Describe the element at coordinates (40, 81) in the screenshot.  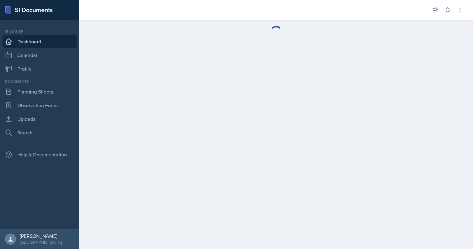
I see `div: Documents` at that location.